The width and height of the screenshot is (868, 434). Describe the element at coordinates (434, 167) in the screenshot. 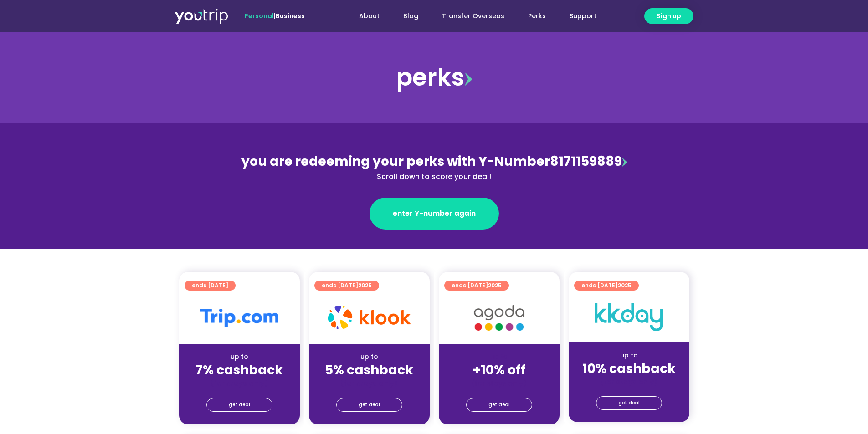

I see `div: 8171159889` at that location.